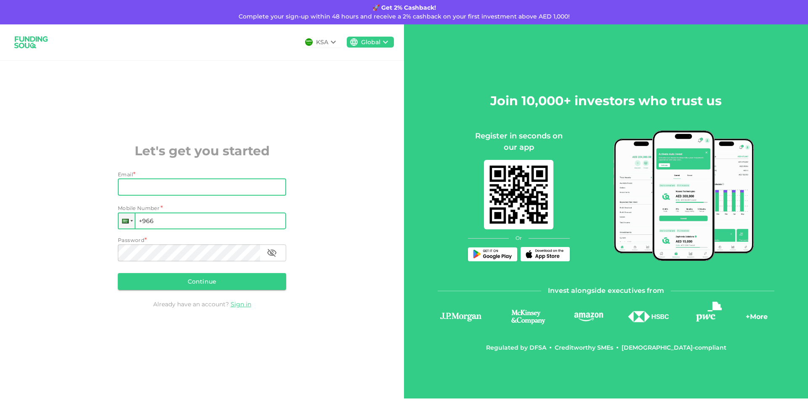  What do you see at coordinates (309, 42) in the screenshot?
I see `img: flag-sa.b9a346574cdc8950dd34b50780441f57.svg` at bounding box center [309, 42].